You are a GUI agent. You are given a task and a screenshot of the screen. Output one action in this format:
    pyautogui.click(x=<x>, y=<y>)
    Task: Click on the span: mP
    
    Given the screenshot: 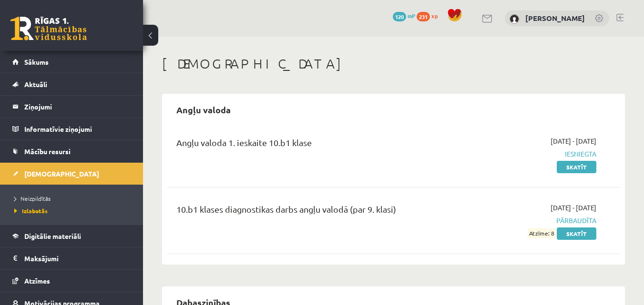 What is the action you would take?
    pyautogui.click(x=412, y=16)
    